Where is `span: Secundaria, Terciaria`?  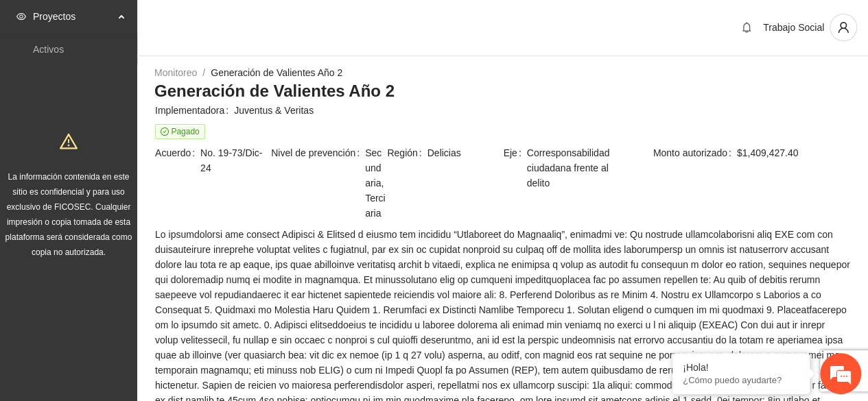
span: Secundaria, Terciaria is located at coordinates (376, 183).